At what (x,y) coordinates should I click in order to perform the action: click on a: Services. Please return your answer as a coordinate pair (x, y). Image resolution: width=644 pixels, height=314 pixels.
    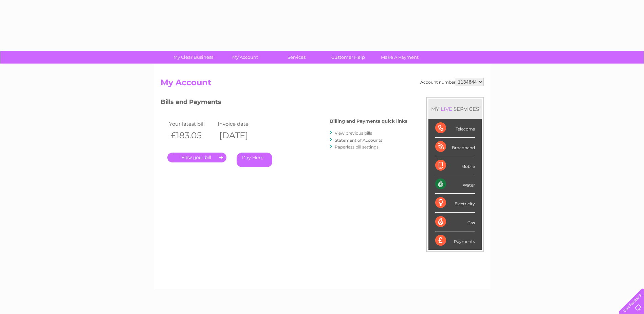
    Looking at the image, I should click on (297, 57).